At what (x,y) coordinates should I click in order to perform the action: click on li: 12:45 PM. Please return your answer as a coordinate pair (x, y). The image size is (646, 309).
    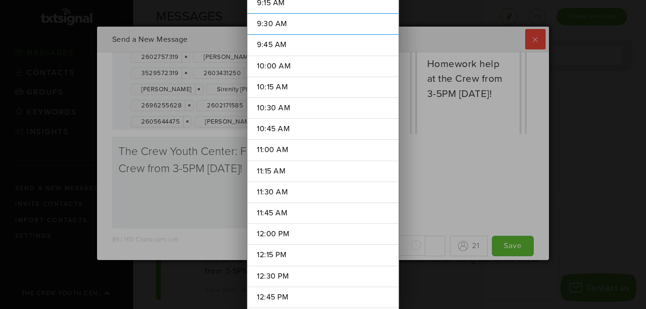
    Looking at the image, I should click on (323, 297).